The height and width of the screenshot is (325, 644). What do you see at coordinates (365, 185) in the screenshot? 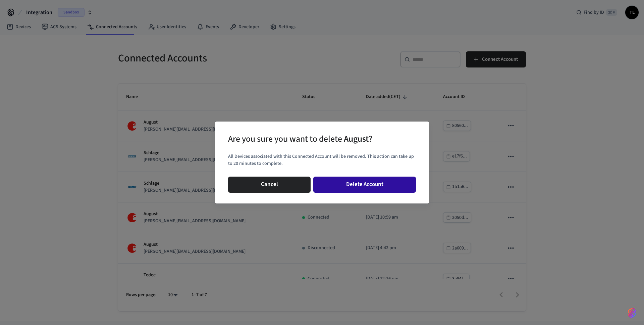
I see `button: Delete Account` at bounding box center [365, 185].